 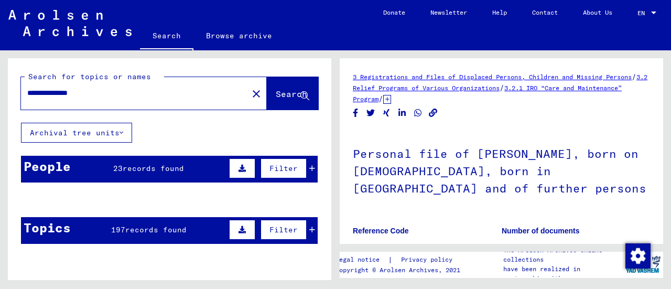 I want to click on button: Search, so click(x=292, y=93).